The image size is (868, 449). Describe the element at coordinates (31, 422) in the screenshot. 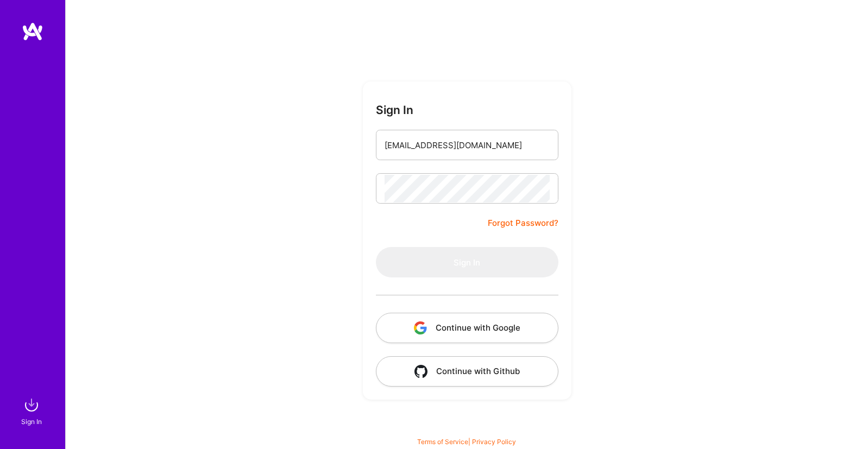

I see `div: Sign In` at that location.